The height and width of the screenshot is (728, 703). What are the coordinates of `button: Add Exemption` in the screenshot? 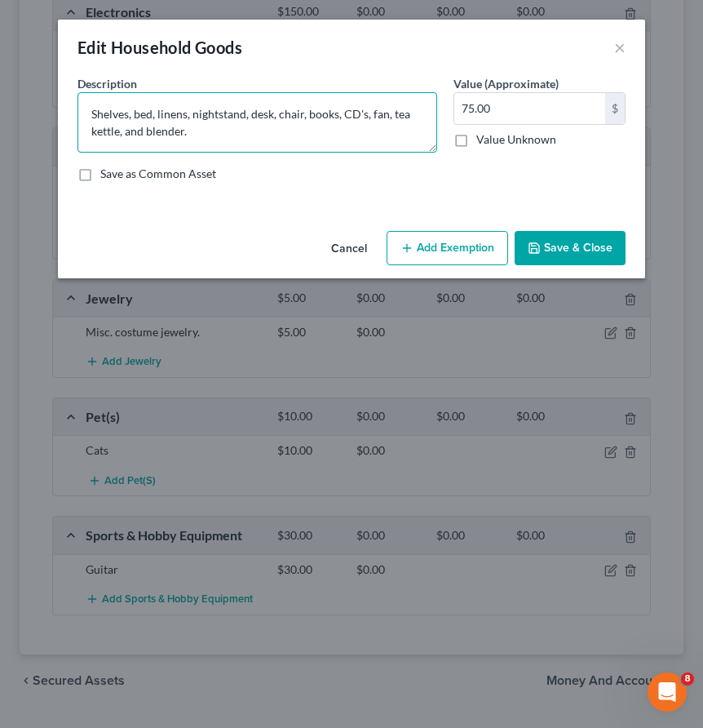 It's located at (447, 248).